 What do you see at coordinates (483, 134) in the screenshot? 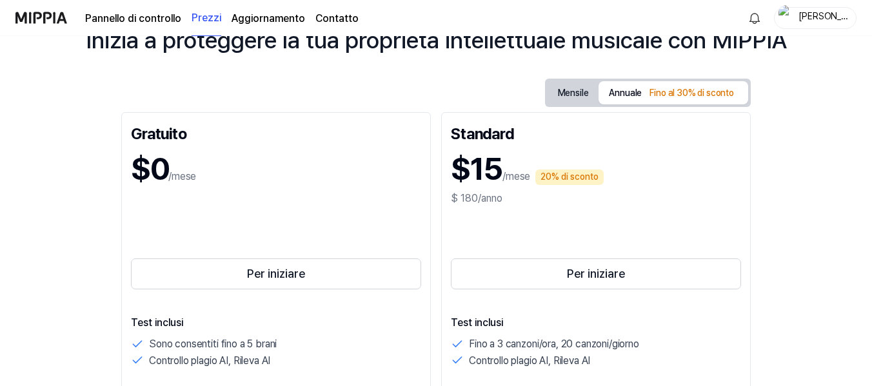
I see `font: Standard` at bounding box center [483, 134].